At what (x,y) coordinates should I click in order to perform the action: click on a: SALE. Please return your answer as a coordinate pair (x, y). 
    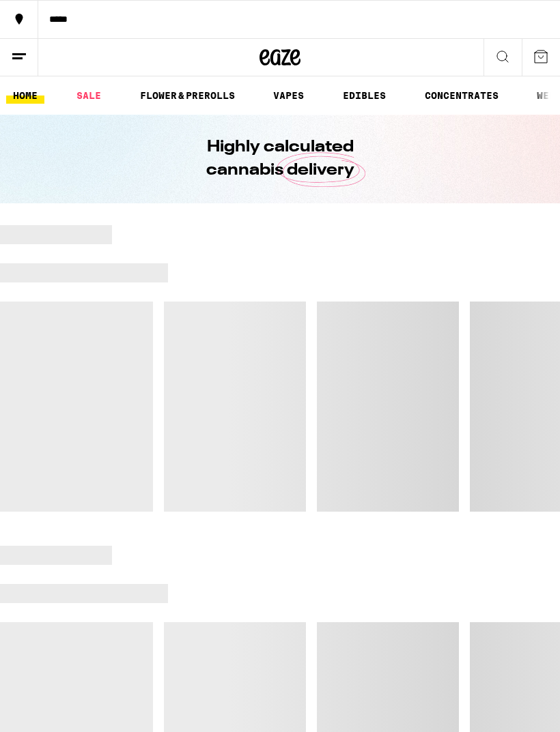
    Looking at the image, I should click on (88, 95).